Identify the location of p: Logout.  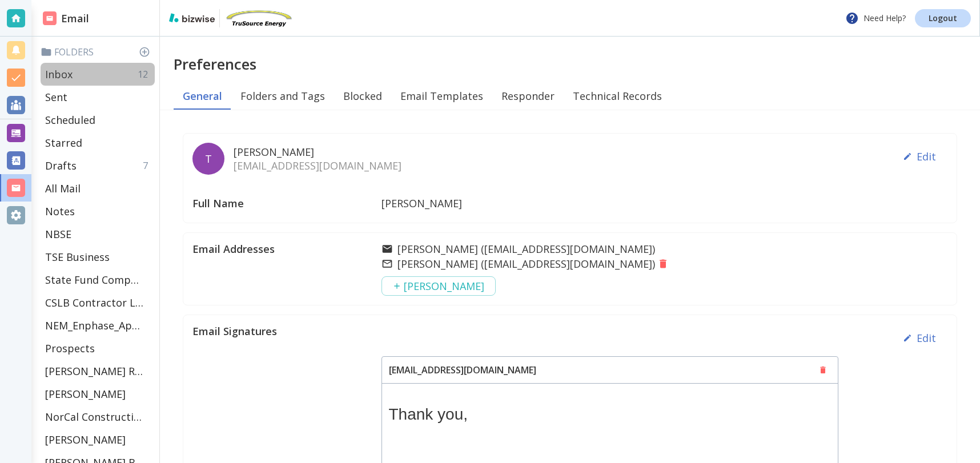
(943, 18).